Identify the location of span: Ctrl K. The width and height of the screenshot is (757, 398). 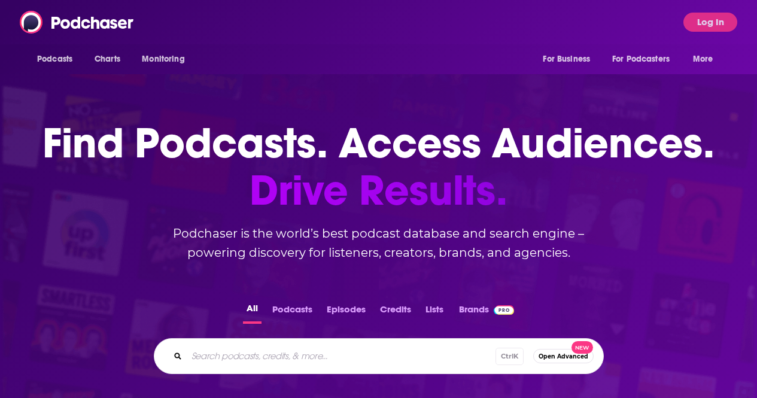
(509, 356).